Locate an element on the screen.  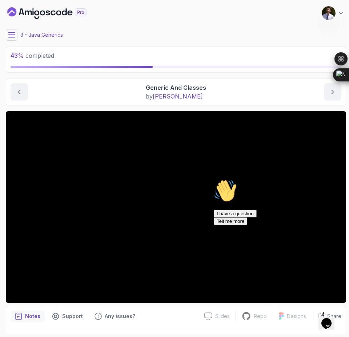
button: Tell me more is located at coordinates (20, 45).